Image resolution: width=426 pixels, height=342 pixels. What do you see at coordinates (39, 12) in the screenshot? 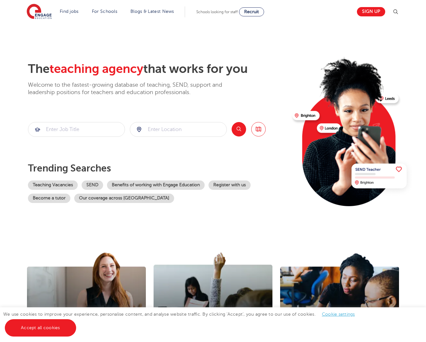
I see `img: Engage Education` at bounding box center [39, 12].